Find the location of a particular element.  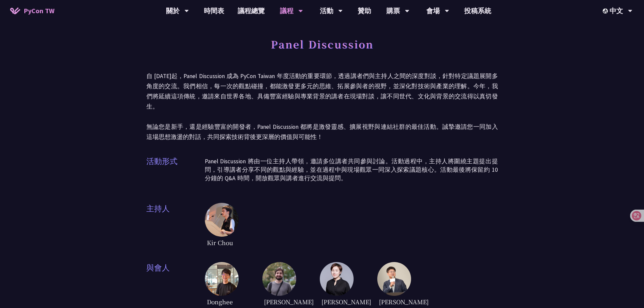

p: Panel Discussion 將由一位主持人帶領，邀請多位講者共同參與討論。活動過程中，主持人將圍繞主題提出提問，引導講者分享不同的觀點與經驗，並在過程中與現場觀眾一同深入探索議題核心。活動... is located at coordinates (351, 170).